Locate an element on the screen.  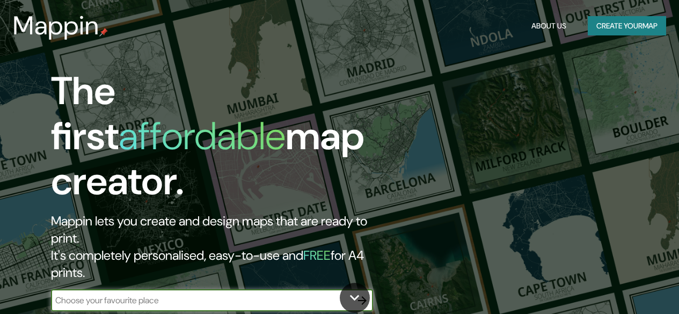
button: Create yourmap is located at coordinates (627, 26).